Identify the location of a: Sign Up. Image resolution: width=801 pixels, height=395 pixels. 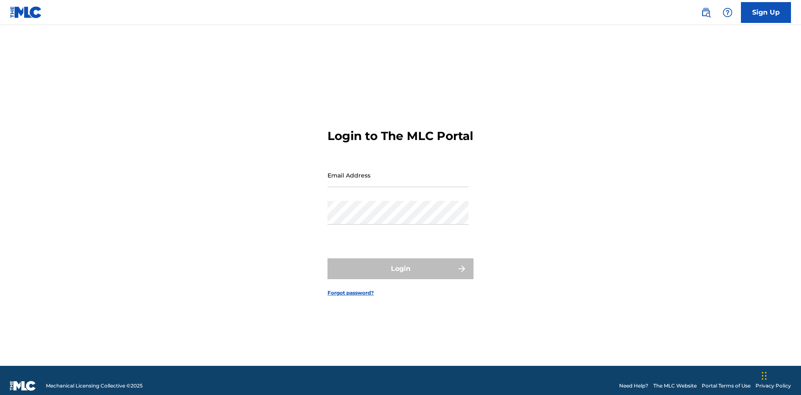
(766, 13).